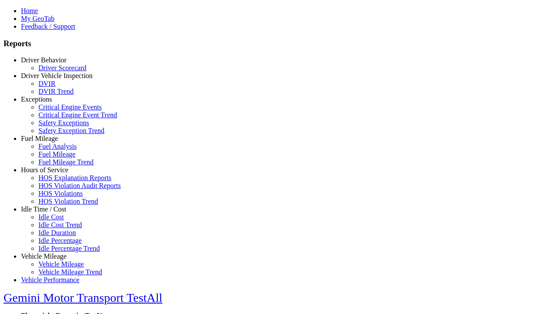  I want to click on a: Critical Engine Events, so click(70, 107).